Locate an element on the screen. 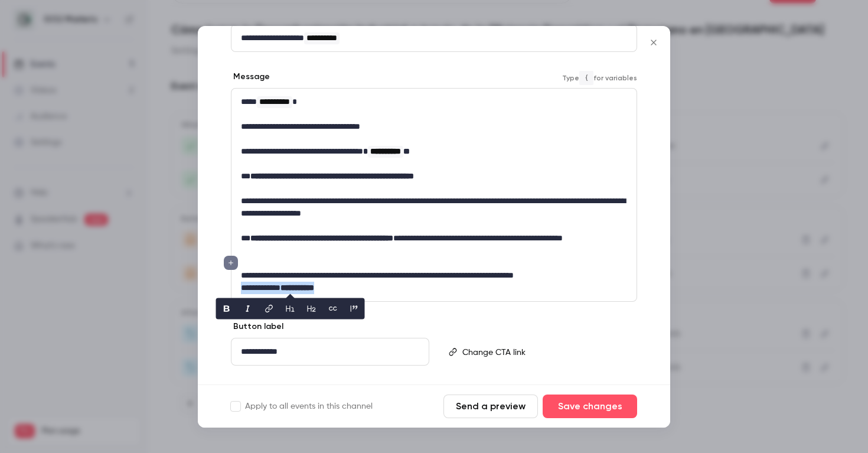 The image size is (868, 453). label: Message is located at coordinates (250, 77).